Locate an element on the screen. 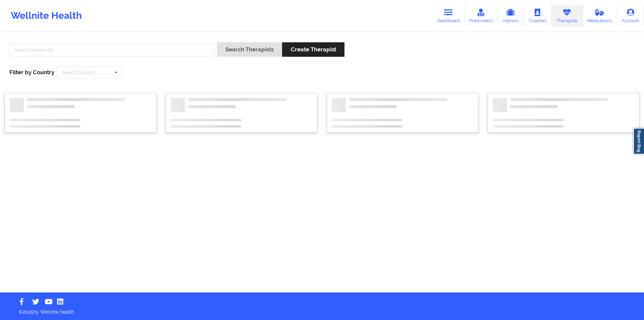  a: Admins is located at coordinates (511, 16).